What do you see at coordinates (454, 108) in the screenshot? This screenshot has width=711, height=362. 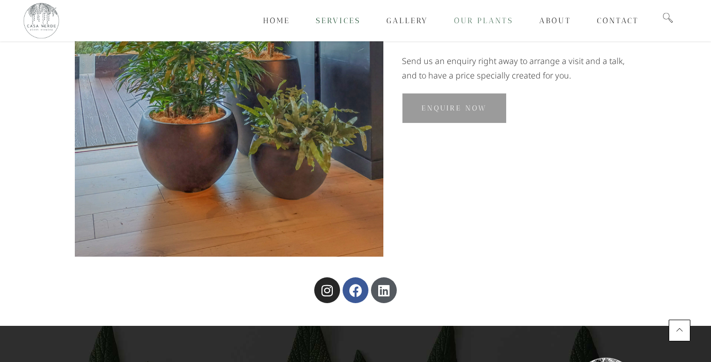 I see `a: Enquire Now` at bounding box center [454, 108].